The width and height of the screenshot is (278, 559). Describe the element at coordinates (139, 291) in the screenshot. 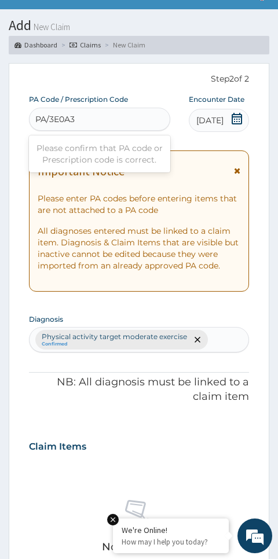

I see `span: We're online!` at that location.